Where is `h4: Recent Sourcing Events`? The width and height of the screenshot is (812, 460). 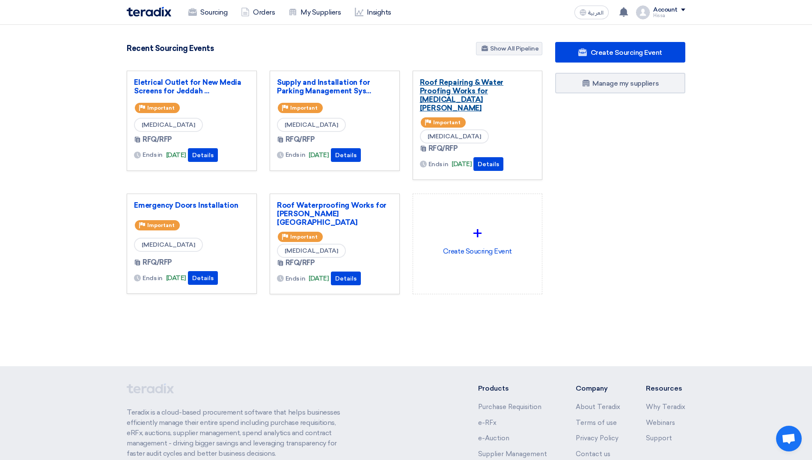
h4: Recent Sourcing Events is located at coordinates (170, 48).